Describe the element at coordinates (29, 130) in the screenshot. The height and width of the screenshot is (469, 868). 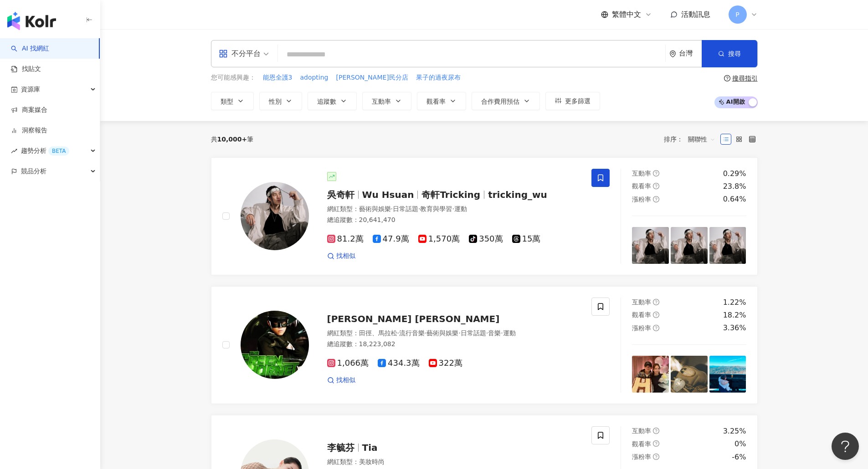
I see `a: 洞察報告` at that location.